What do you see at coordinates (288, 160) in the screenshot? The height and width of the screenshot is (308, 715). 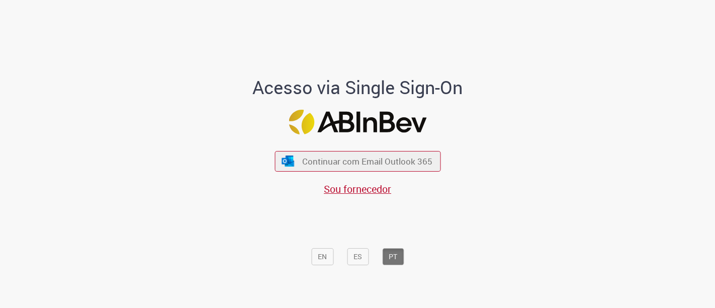 I see `img: ícone Azure/Microsoft 360` at bounding box center [288, 160].